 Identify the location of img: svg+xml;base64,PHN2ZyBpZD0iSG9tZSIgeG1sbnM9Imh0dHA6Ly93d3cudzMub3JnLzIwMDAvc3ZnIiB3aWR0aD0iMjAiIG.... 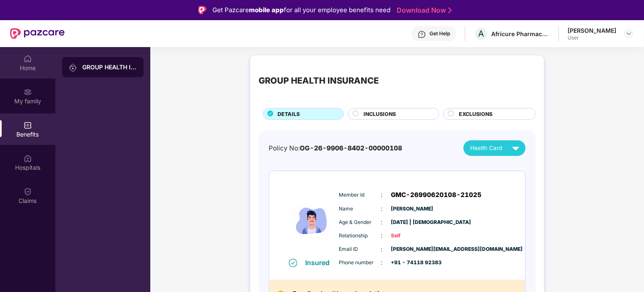
(28, 59).